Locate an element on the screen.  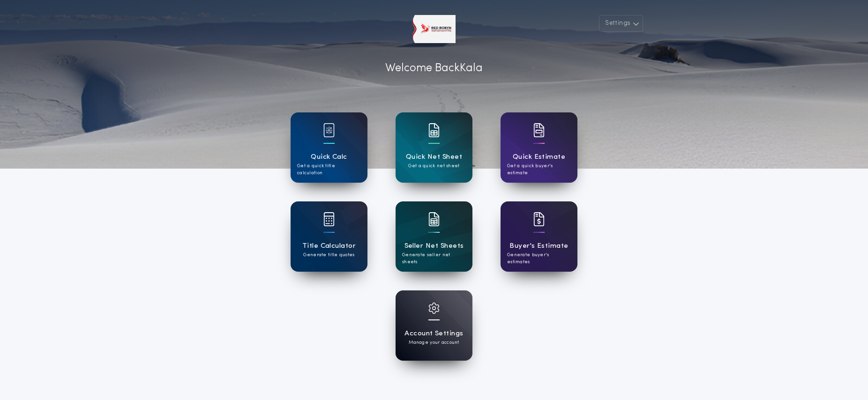
p: Manage your account is located at coordinates (433, 343).